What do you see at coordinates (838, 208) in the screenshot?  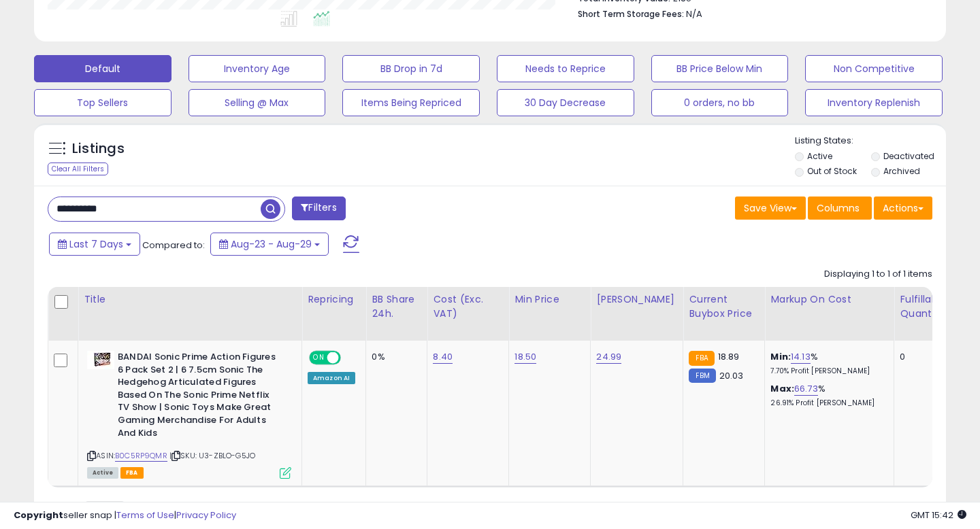 I see `span: Columns` at bounding box center [838, 208].